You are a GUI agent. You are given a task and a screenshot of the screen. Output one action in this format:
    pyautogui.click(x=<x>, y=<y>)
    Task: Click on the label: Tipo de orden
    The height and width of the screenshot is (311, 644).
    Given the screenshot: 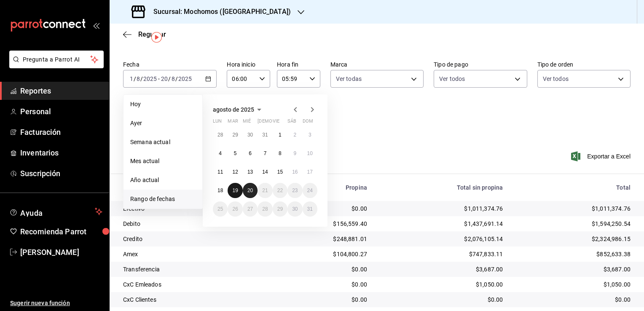 What is the action you would take?
    pyautogui.click(x=583, y=65)
    